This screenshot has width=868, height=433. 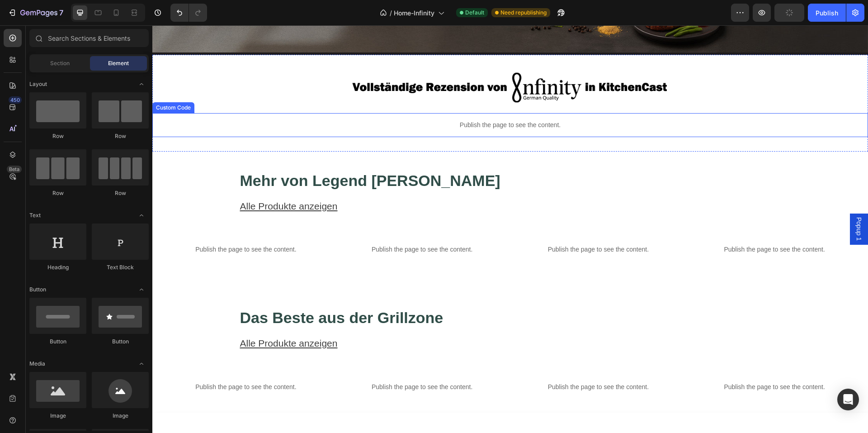 What do you see at coordinates (475, 13) in the screenshot?
I see `span: Default` at bounding box center [475, 13].